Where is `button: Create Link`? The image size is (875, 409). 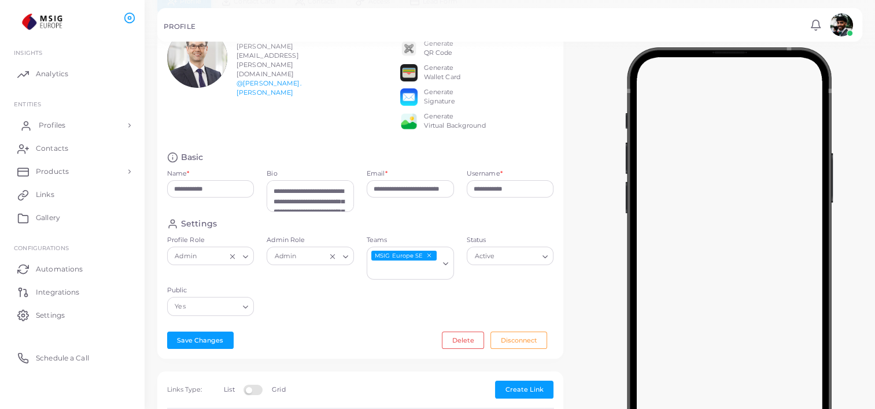 button: Create Link is located at coordinates (524, 390).